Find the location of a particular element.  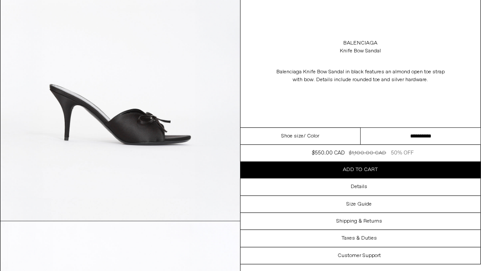

h3: Customer Support is located at coordinates (359, 256).